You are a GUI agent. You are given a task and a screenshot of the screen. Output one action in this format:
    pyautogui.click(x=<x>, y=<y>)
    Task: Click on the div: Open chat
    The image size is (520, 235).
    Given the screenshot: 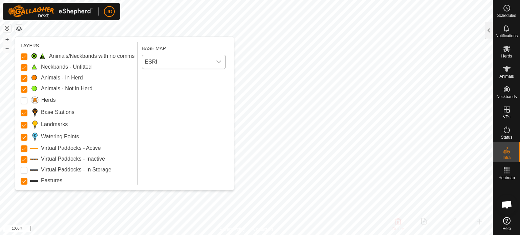 What is the action you would take?
    pyautogui.click(x=507, y=205)
    